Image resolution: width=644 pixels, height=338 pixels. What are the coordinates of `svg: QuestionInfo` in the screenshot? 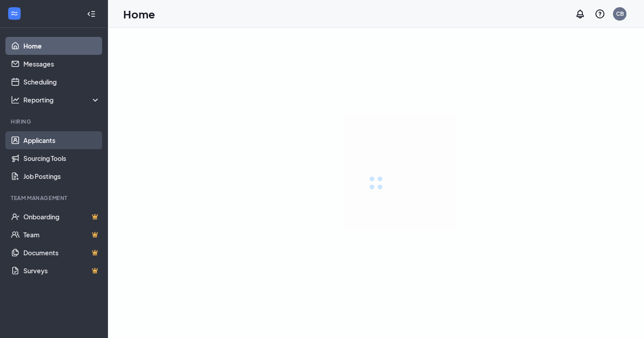 It's located at (600, 14).